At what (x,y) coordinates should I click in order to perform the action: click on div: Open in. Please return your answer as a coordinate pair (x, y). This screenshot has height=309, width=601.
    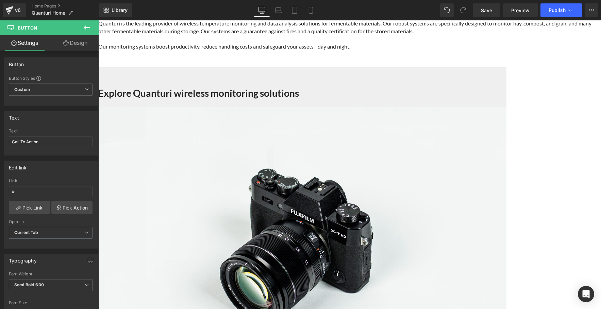
    Looking at the image, I should click on (51, 222).